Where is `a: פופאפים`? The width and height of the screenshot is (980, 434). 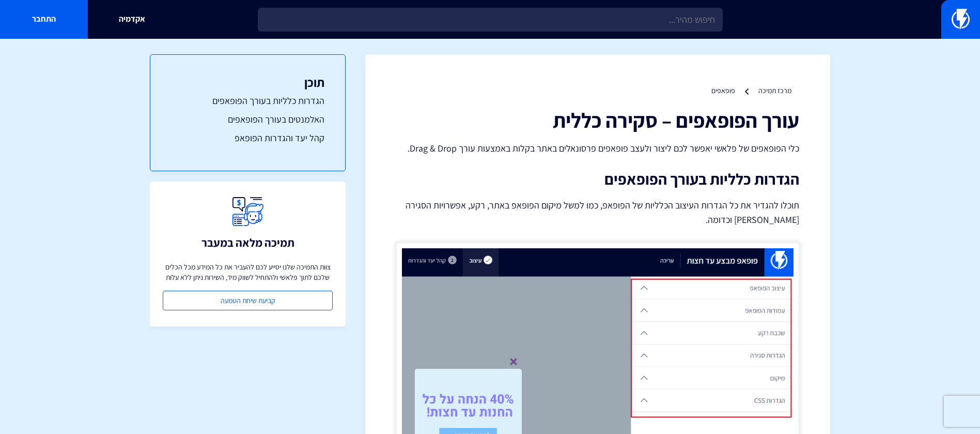 a: פופאפים is located at coordinates (723, 91).